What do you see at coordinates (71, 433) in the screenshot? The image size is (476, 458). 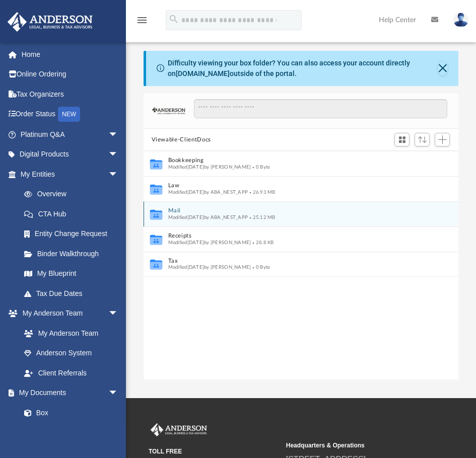 I see `a: Meeting Minutes` at bounding box center [71, 433].